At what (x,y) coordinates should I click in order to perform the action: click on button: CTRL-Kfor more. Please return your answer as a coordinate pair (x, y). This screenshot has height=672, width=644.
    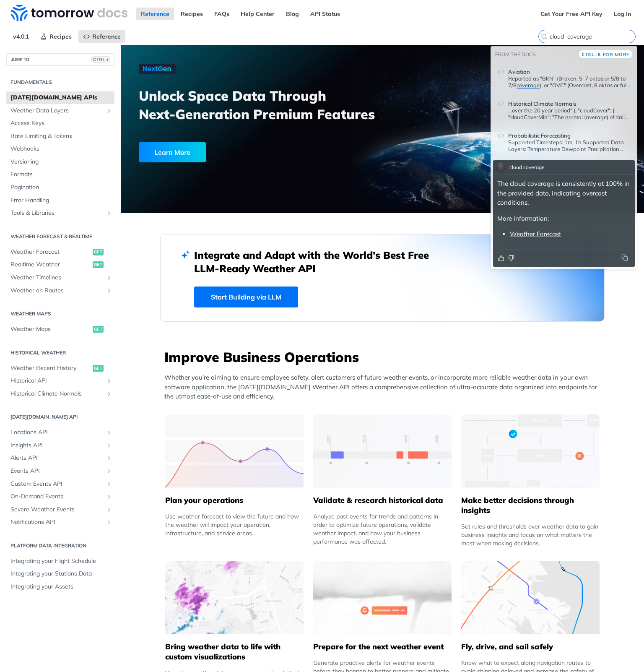
    Looking at the image, I should click on (606, 54).